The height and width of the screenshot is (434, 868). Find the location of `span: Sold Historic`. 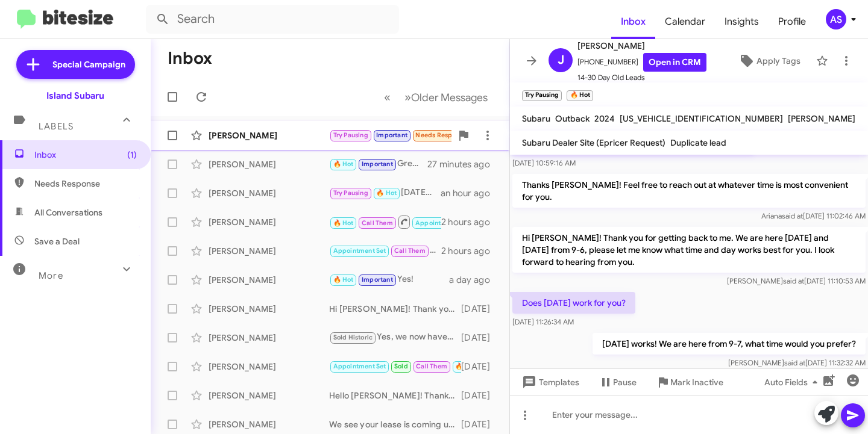

span: Sold Historic is located at coordinates (353, 337).